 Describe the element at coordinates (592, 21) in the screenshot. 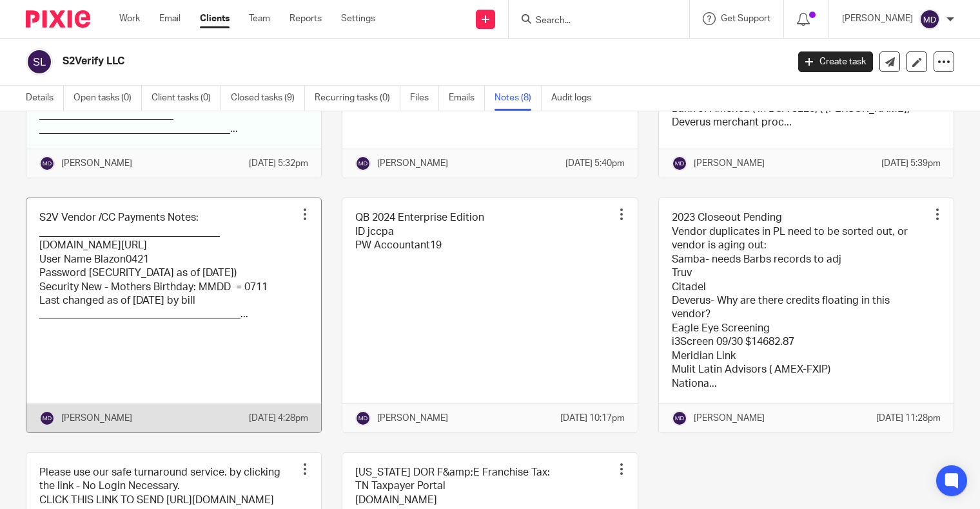

I see `input: Search` at that location.